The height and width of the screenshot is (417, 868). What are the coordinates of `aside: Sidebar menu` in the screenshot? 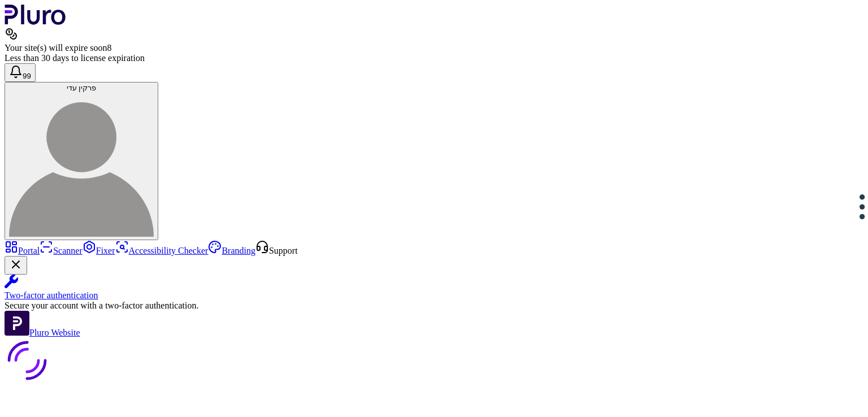 It's located at (434, 289).